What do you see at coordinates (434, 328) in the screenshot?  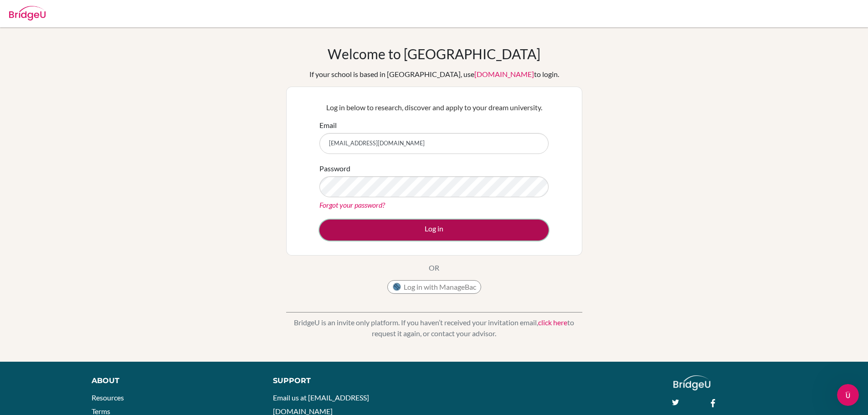 I see `p: BridgeU is an invite only platform. If you haven’t received your invitation email, to request it ...` at bounding box center [434, 328].